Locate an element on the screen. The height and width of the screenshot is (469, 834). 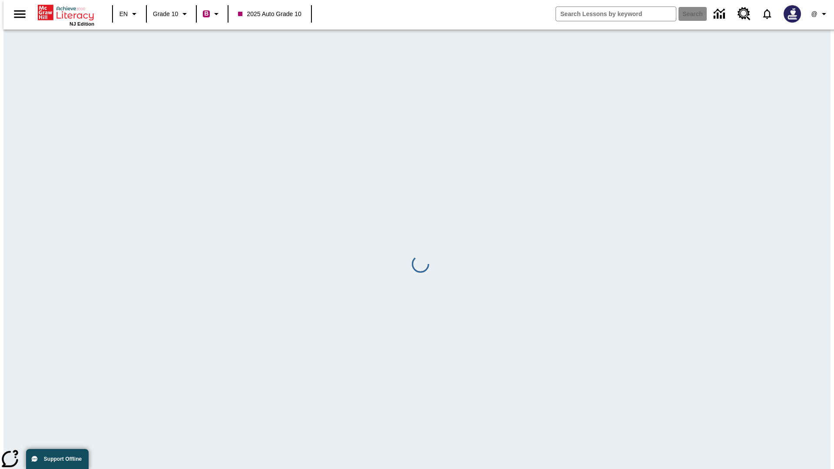
img: Avatar is located at coordinates (792, 14).